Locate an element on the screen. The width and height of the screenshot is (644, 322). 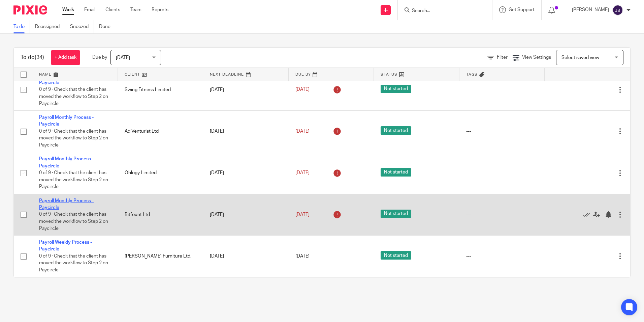
span: Select saved view is located at coordinates (580, 58).